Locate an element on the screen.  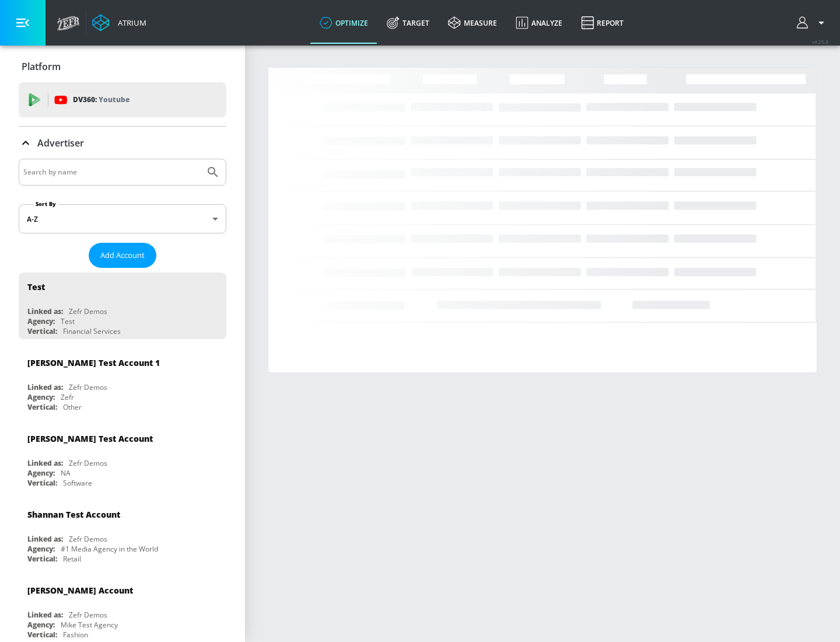
p: DV360: is located at coordinates (101, 100).